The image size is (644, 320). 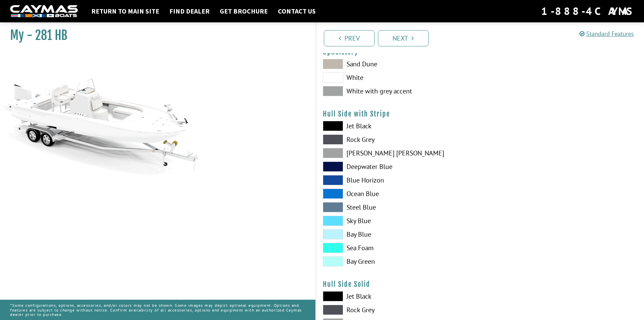 I want to click on img: white-logo-c9c8dbefe5ff5ceceb0f0178aa75bf4bb51f6bca0971e226c86eb53dfe498488.png, so click(x=44, y=11).